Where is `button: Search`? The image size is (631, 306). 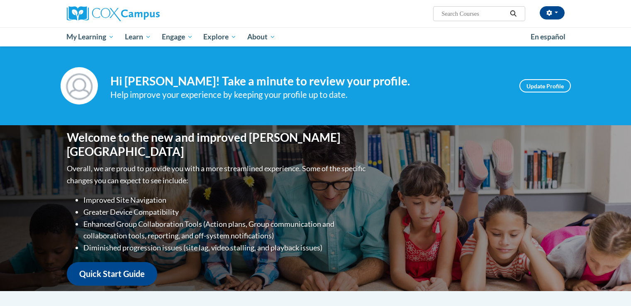 button: Search is located at coordinates (513, 14).